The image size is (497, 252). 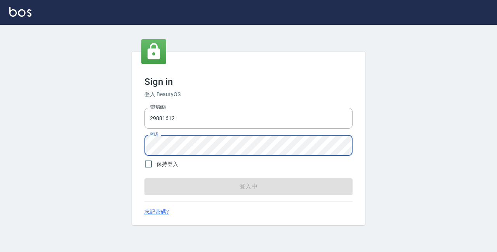 I want to click on a: 忘記密碼?, so click(x=156, y=212).